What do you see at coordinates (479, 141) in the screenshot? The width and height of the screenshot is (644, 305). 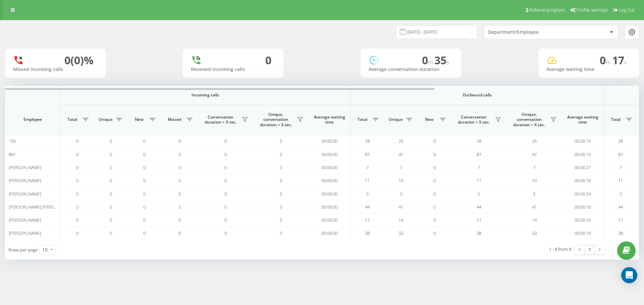 I see `span: 28` at bounding box center [479, 141].